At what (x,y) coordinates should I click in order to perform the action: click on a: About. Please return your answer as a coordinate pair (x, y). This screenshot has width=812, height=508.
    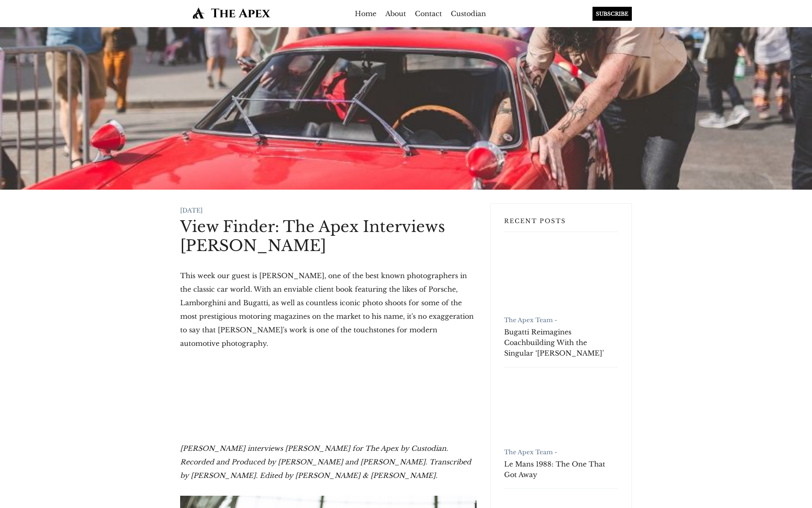
    Looking at the image, I should click on (395, 14).